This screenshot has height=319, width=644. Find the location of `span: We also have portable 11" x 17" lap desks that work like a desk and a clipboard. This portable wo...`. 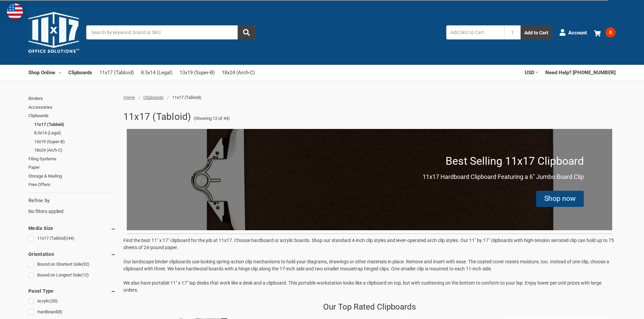

span: We also have portable 11" x 17" lap desks that work like a desk and a clipboard. This portable wo... is located at coordinates (362, 286).